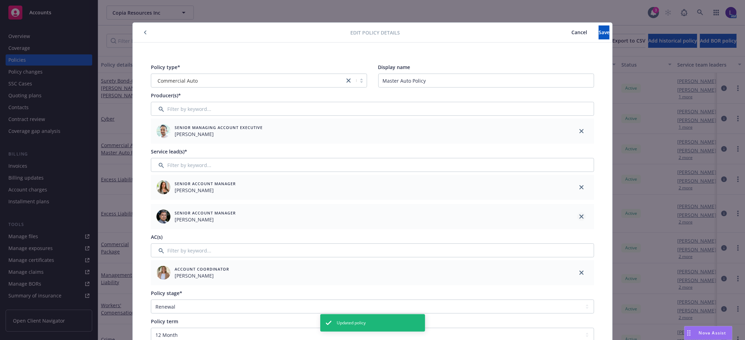 The width and height of the screenshot is (745, 340). I want to click on span: Producer(s)*, so click(166, 95).